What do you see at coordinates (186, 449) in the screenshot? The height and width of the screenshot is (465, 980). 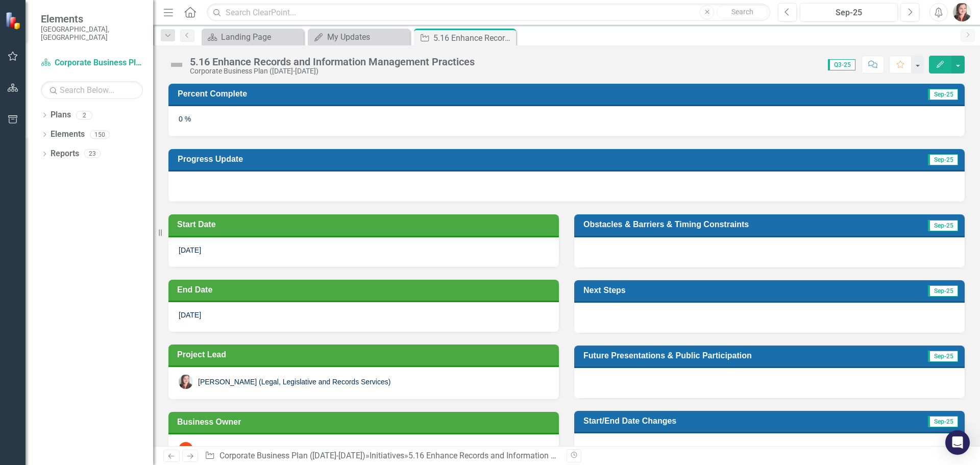 I see `div: MC` at bounding box center [186, 449].